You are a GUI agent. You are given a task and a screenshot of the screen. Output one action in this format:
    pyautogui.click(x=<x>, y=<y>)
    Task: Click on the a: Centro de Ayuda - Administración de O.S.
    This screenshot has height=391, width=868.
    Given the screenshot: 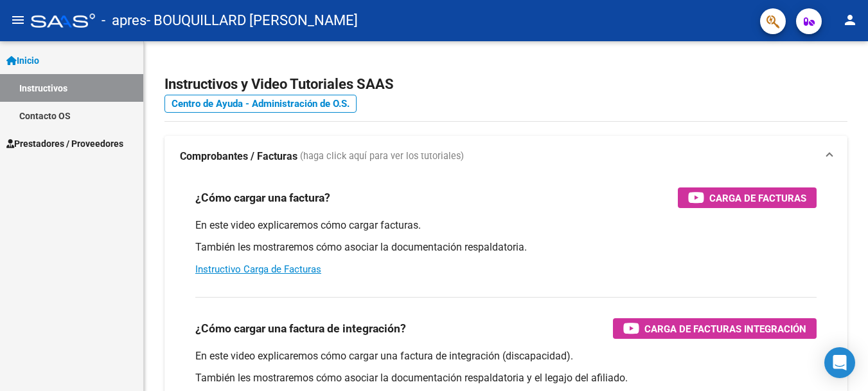 What is the action you would take?
    pyautogui.click(x=260, y=104)
    